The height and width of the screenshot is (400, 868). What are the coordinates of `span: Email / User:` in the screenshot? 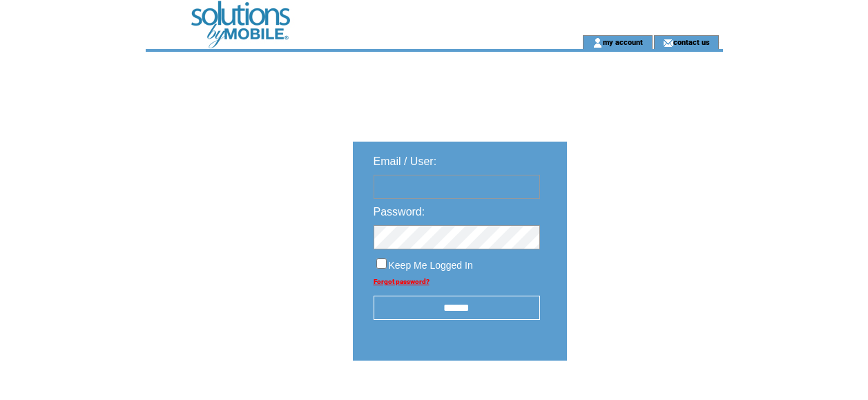 It's located at (406, 161).